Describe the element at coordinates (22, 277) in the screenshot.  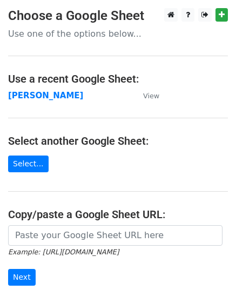
I see `input: Next` at that location.